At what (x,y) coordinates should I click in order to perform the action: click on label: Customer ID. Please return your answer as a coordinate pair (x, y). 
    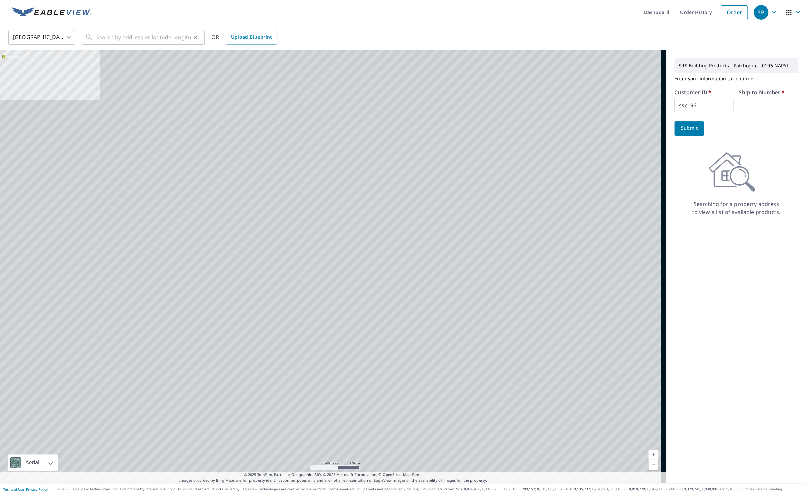
    Looking at the image, I should click on (693, 92).